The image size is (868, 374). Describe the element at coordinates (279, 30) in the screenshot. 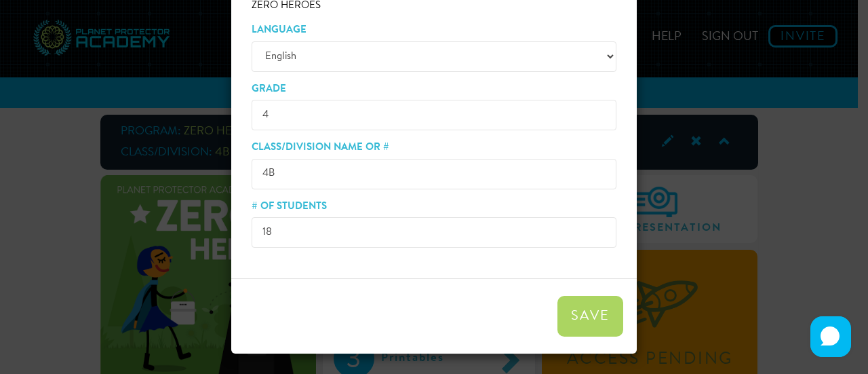

I see `label: Language` at that location.